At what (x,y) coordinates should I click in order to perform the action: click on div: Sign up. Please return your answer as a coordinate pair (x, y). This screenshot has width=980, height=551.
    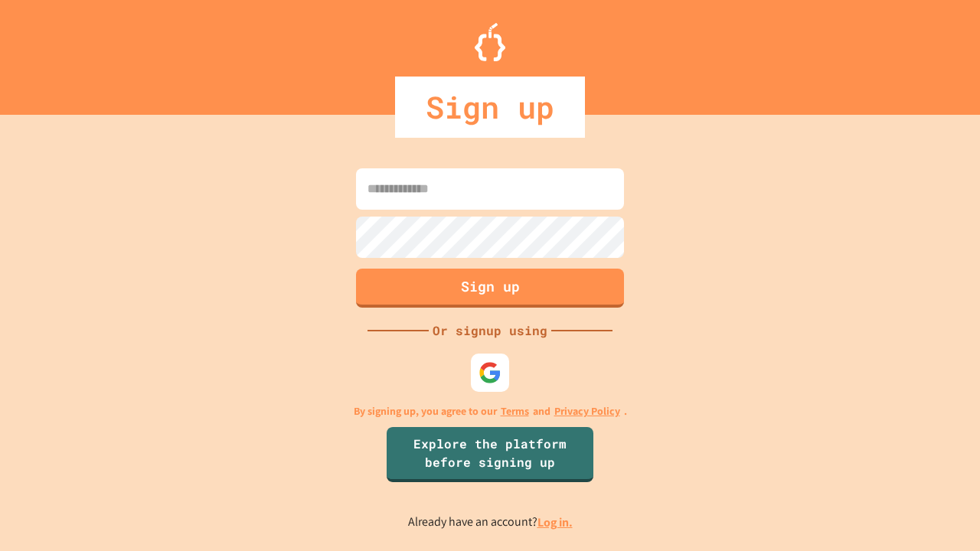
    Looking at the image, I should click on (490, 107).